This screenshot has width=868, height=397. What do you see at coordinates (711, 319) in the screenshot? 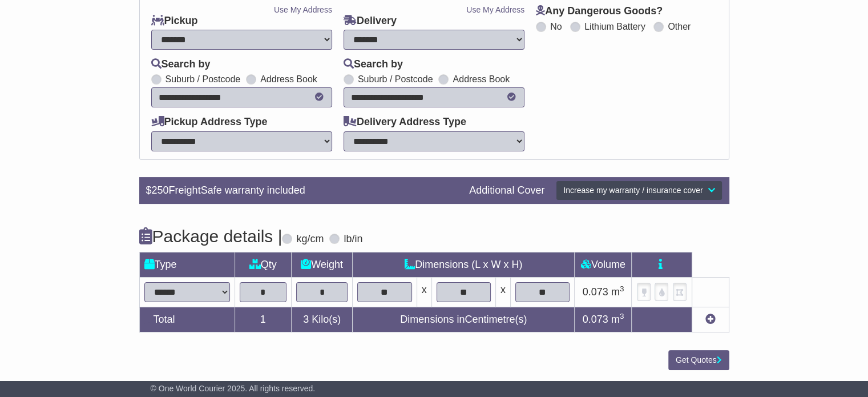
I see `a: Add new item` at bounding box center [711, 319].